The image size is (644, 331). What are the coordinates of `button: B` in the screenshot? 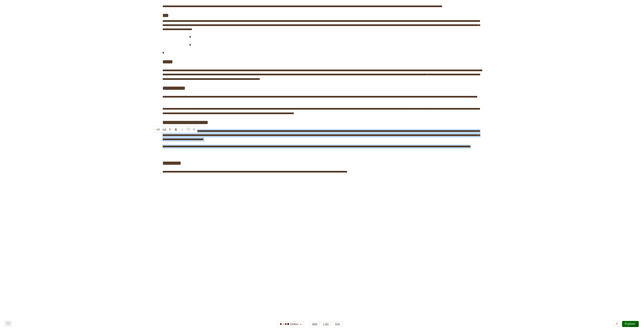 It's located at (176, 129).